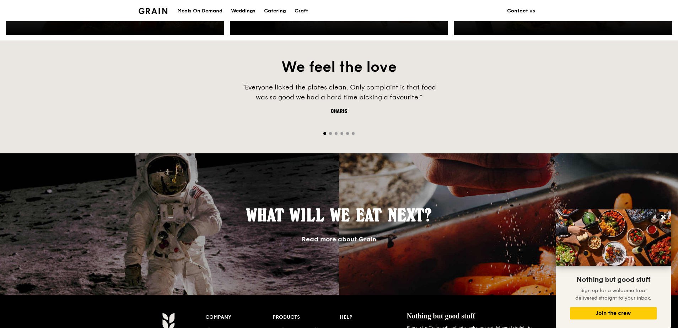 This screenshot has height=328, width=678. Describe the element at coordinates (275, 11) in the screenshot. I see `div: Catering` at that location.